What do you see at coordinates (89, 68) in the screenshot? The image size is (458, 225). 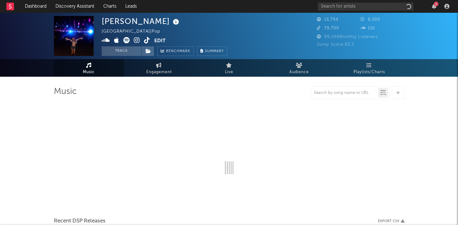 I see `a: Music` at bounding box center [89, 68].